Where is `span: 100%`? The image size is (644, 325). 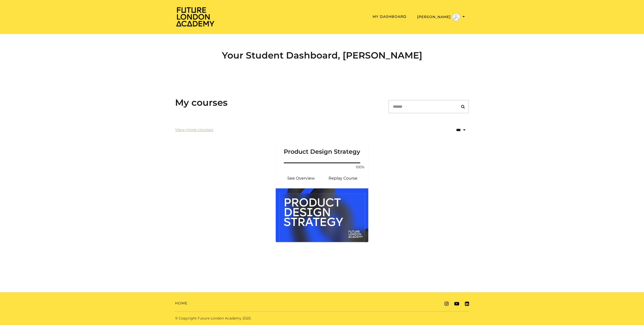
span: 100% is located at coordinates (360, 167).